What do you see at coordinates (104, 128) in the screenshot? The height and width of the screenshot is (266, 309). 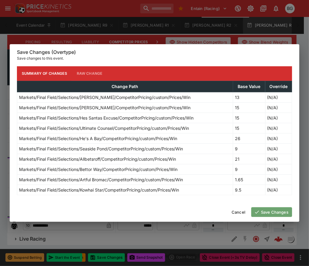 I see `p: Markets/Final Field/Selections/Ultimate Counsel/CompetitorPricing/custom/Prices/Win` at bounding box center [104, 128].